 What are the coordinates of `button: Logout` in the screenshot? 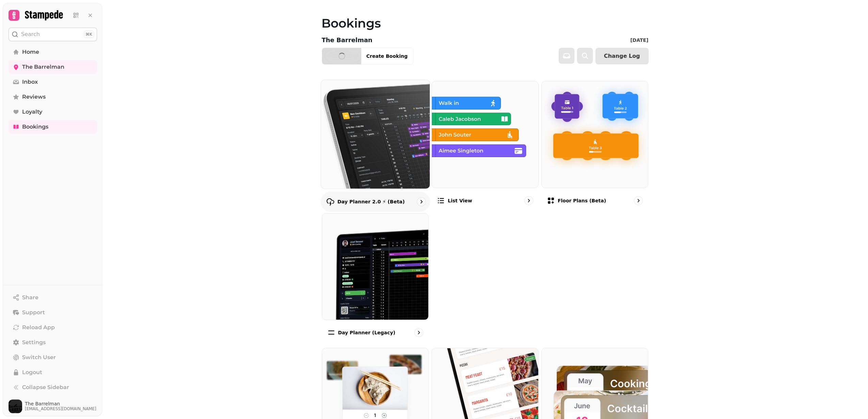 It's located at (53, 372).